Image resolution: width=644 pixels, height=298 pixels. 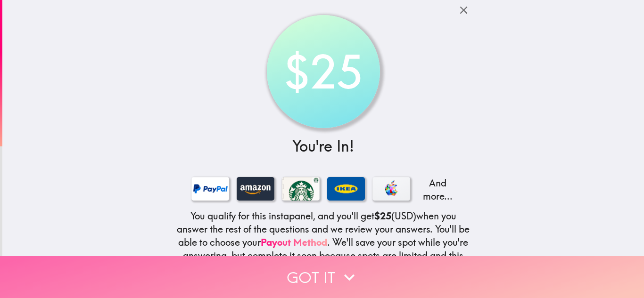 I want to click on h3: You're In!, so click(x=323, y=146).